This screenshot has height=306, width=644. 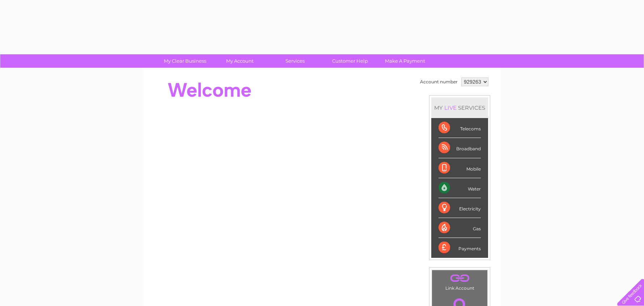 What do you see at coordinates (460, 168) in the screenshot?
I see `div: Mobile` at bounding box center [460, 168].